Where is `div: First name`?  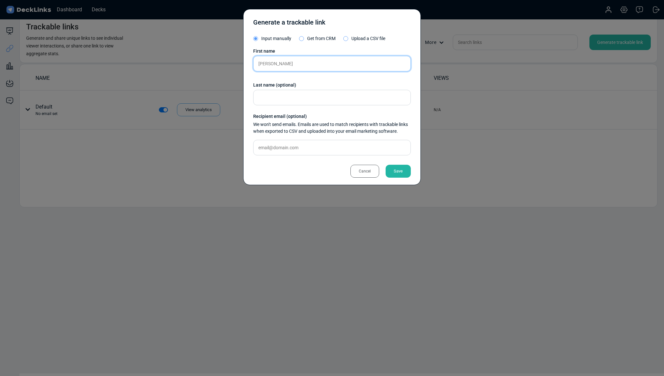
div: First name is located at coordinates (332, 51).